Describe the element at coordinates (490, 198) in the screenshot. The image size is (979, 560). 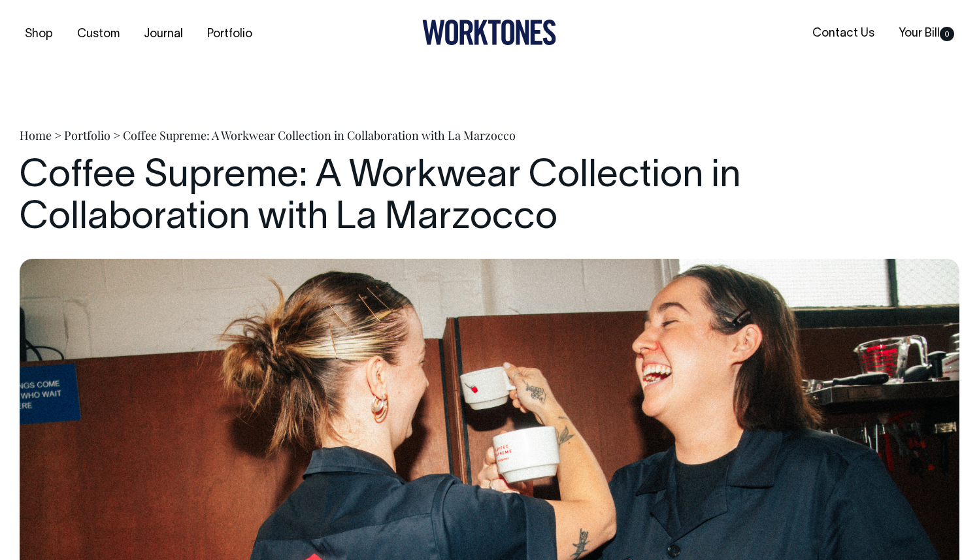
I see `h1: Coffee Supreme: A Workwear Collection in Collaboration with La Marzocco` at that location.